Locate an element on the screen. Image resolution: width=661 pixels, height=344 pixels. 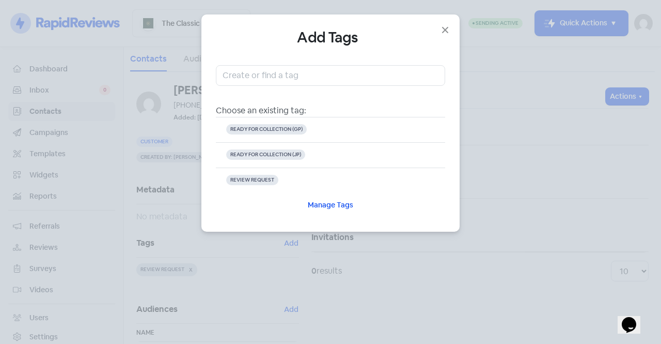
button: Manage Tags is located at coordinates (331, 205).